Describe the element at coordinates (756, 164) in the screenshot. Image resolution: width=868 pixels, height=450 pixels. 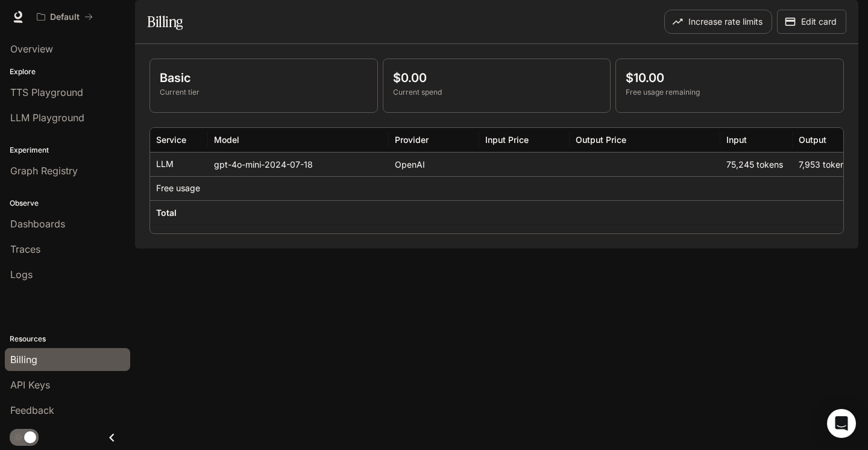
I see `div: 75,245 tokens` at that location.